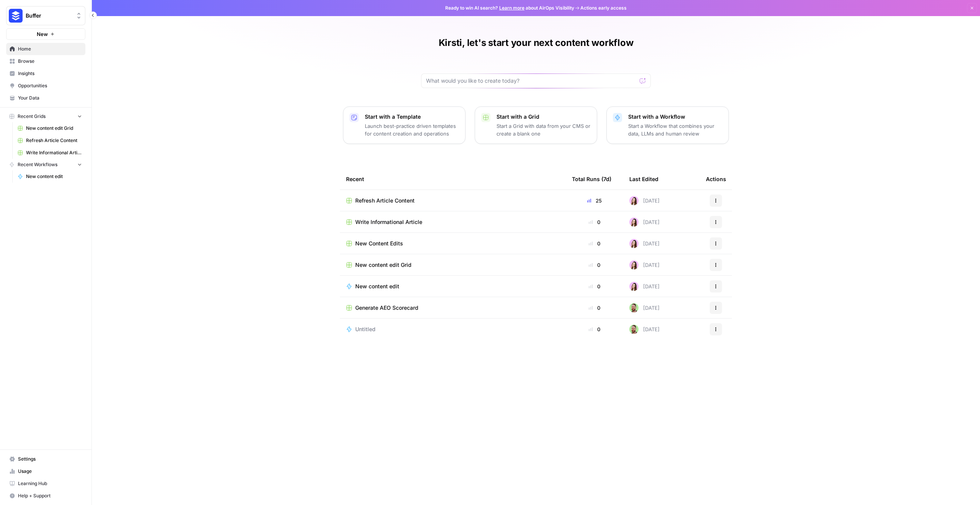 This screenshot has height=505, width=980. Describe the element at coordinates (675, 117) in the screenshot. I see `p: Start with a Workflow` at that location.